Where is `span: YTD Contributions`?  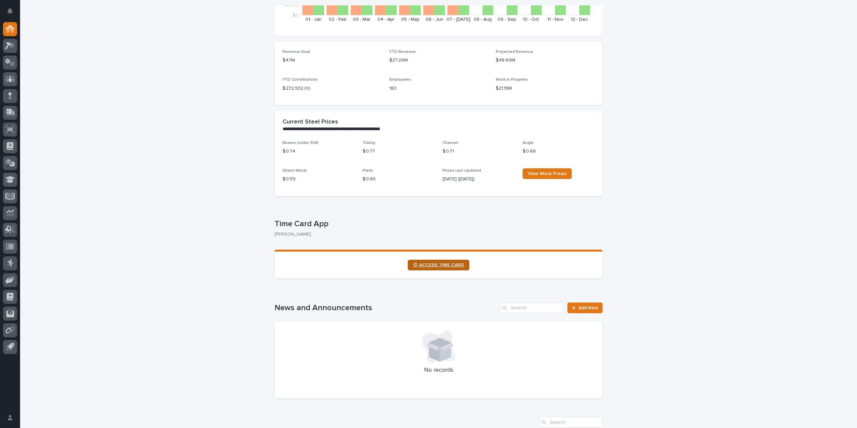
span: YTD Contributions is located at coordinates (300, 80).